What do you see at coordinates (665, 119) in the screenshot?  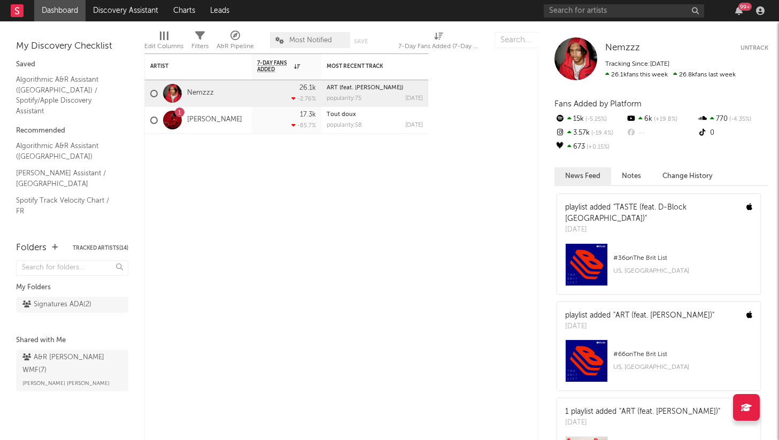 I see `span: +19.8 %` at bounding box center [665, 119].